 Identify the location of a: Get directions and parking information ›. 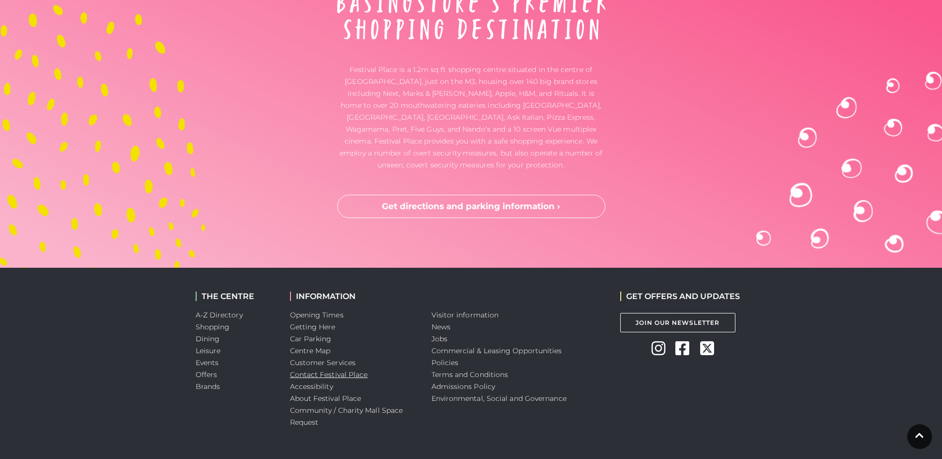
(471, 207).